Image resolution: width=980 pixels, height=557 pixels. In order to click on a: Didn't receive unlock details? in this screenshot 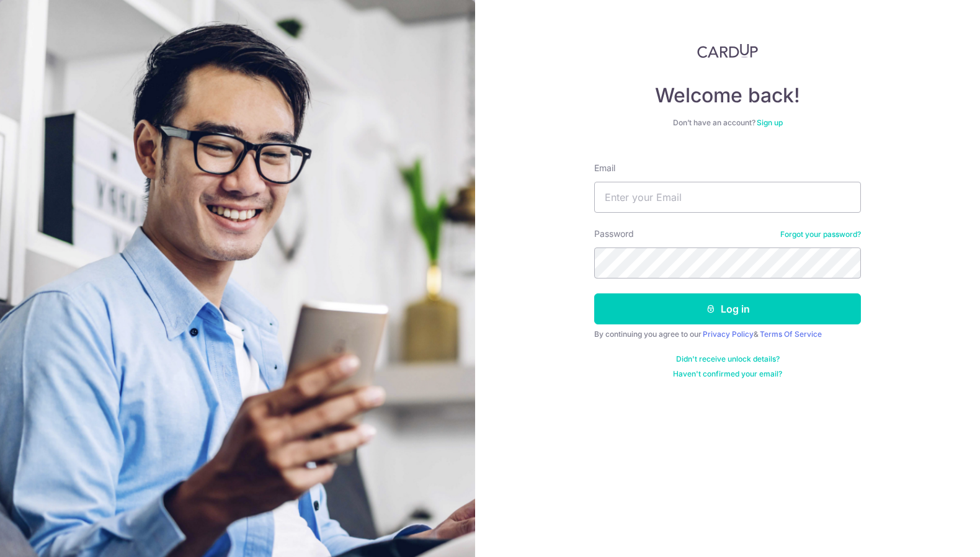, I will do `click(728, 359)`.